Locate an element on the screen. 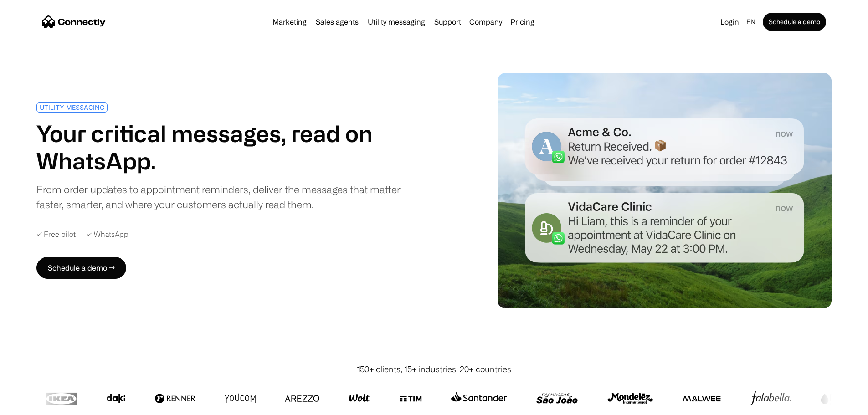 The width and height of the screenshot is (868, 415). a: Marketing is located at coordinates (290, 22).